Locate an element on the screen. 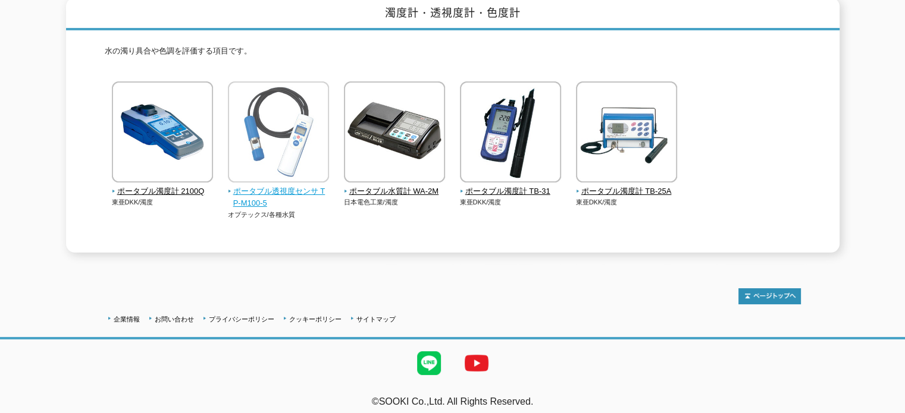 The image size is (905, 413). img: LINE is located at coordinates (429, 363).